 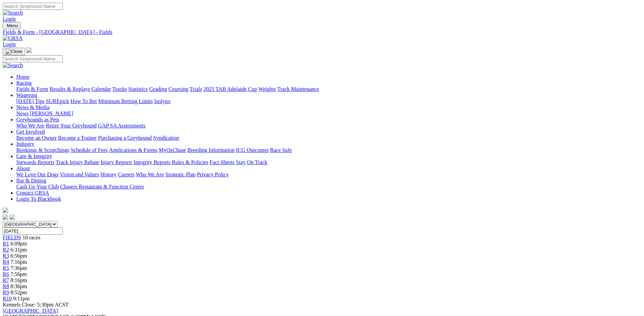 I want to click on input: Select date, so click(x=33, y=231).